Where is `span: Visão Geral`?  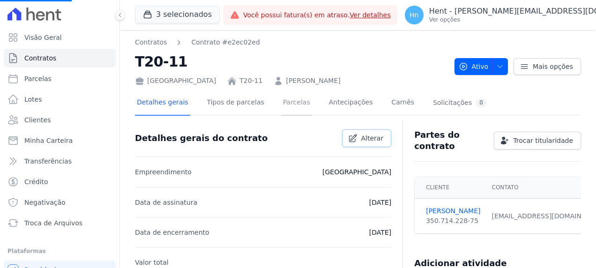
span: Visão Geral is located at coordinates (43, 38).